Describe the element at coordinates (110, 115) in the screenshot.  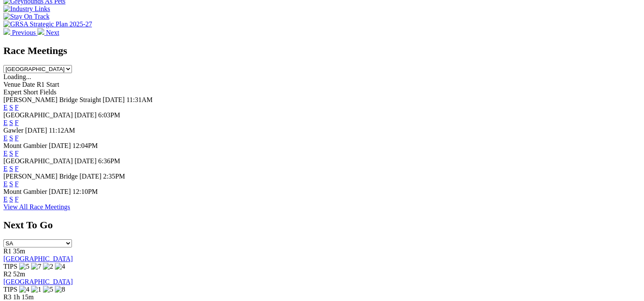
I see `span: 6:03PM` at that location.